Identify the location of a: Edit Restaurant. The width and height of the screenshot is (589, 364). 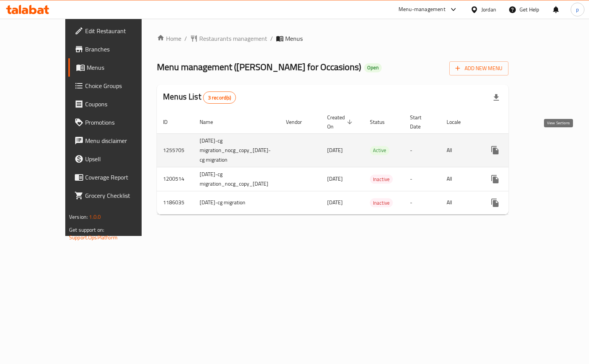
(116, 31).